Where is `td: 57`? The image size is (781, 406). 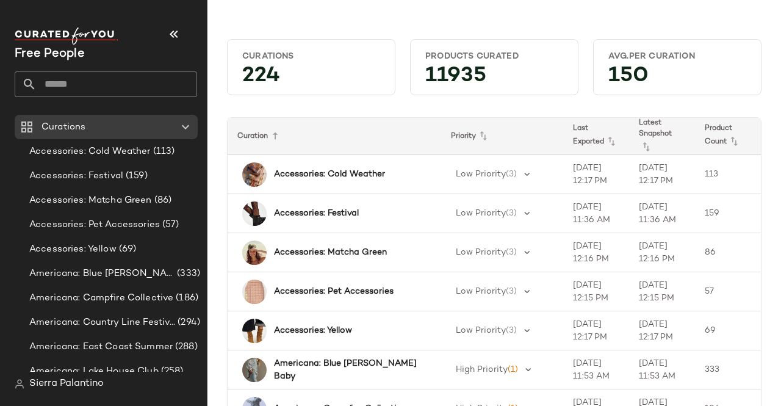 td: 57 is located at coordinates (728, 292).